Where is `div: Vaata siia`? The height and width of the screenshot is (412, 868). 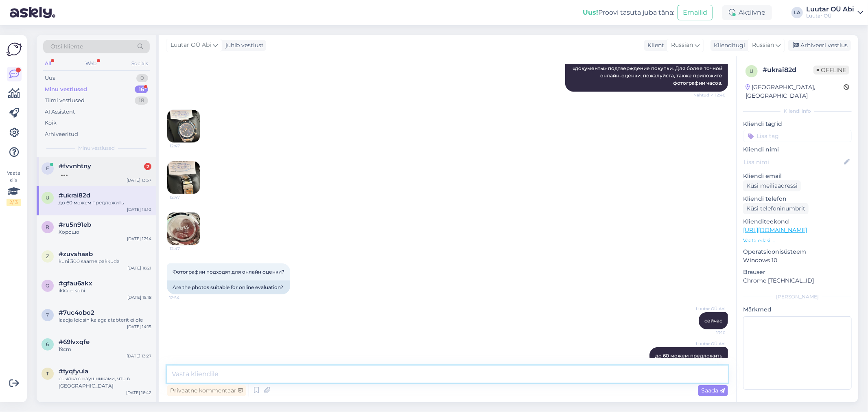
div: Vaata siia is located at coordinates (14, 188).